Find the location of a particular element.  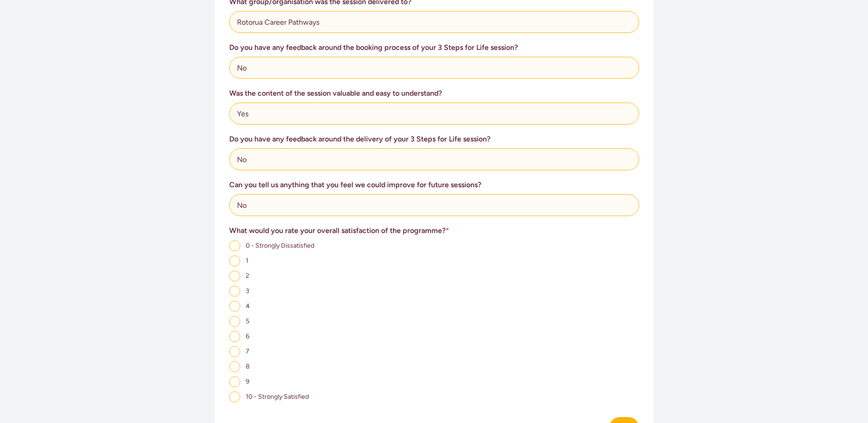

input: 1 is located at coordinates (234, 261).